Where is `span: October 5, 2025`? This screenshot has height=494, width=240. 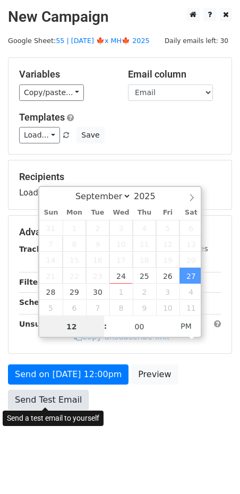
span: October 5, 2025 is located at coordinates (51, 308).